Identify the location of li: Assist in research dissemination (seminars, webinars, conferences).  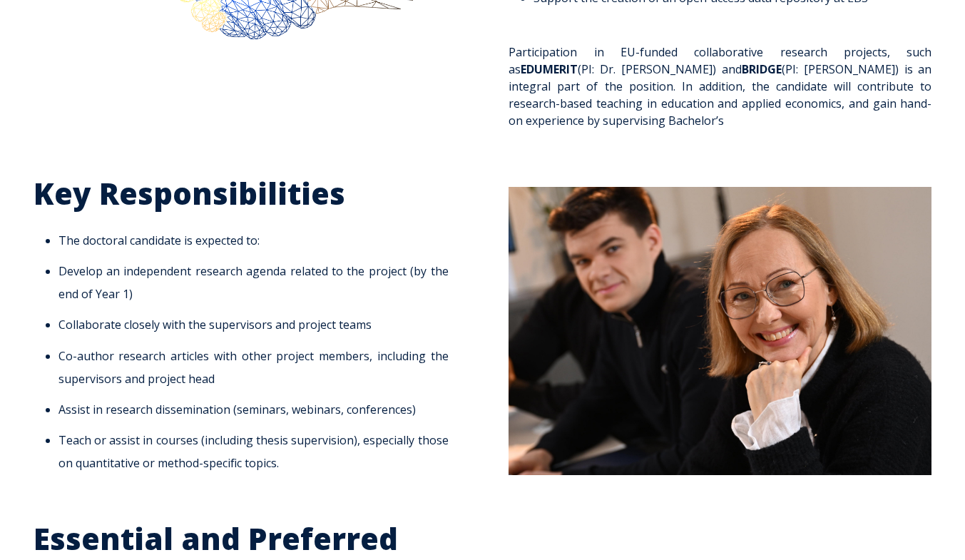
(253, 409).